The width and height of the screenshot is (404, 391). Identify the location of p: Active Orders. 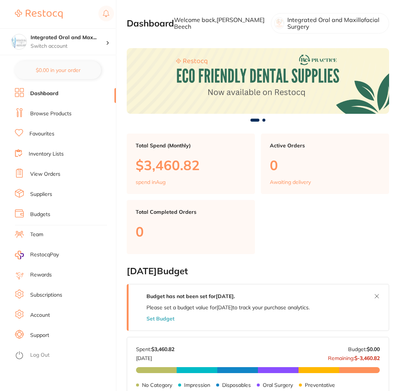
(325, 145).